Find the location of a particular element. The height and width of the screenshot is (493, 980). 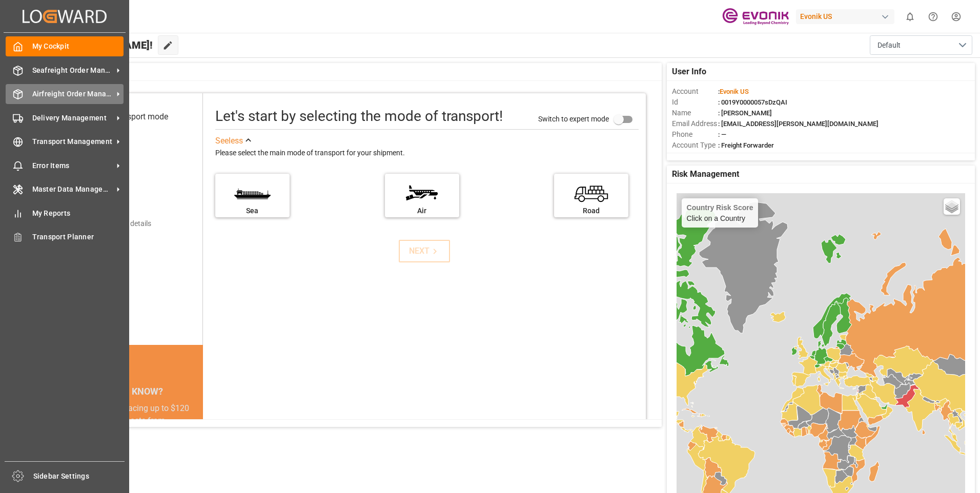

span: Switch to expert mode is located at coordinates (573, 118).